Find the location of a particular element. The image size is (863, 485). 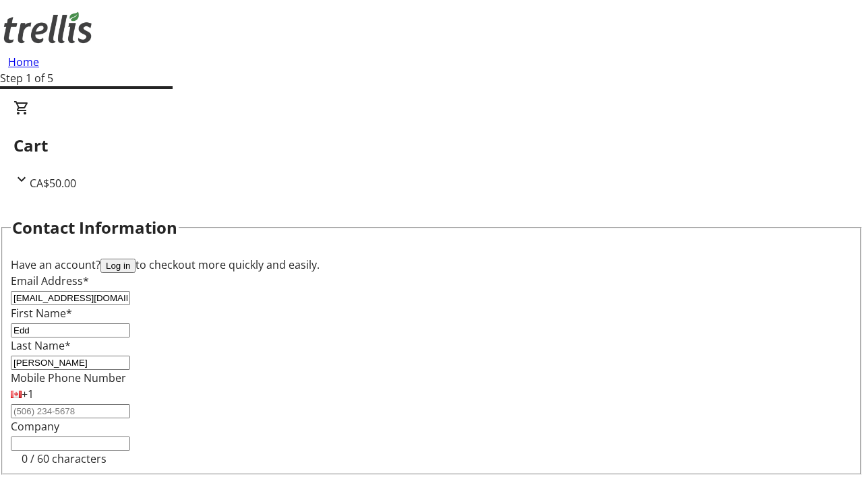

input: (506) 234-5678 is located at coordinates (70, 411).